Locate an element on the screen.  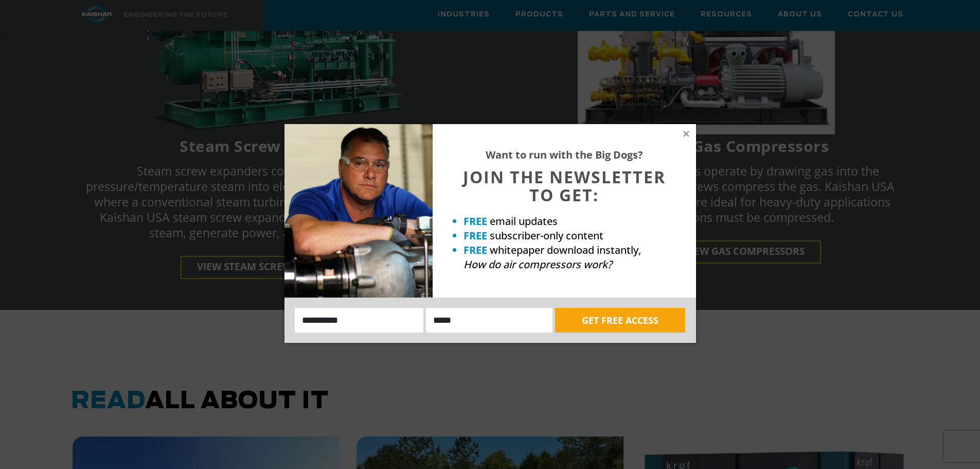
input: Name: is located at coordinates (359, 320).